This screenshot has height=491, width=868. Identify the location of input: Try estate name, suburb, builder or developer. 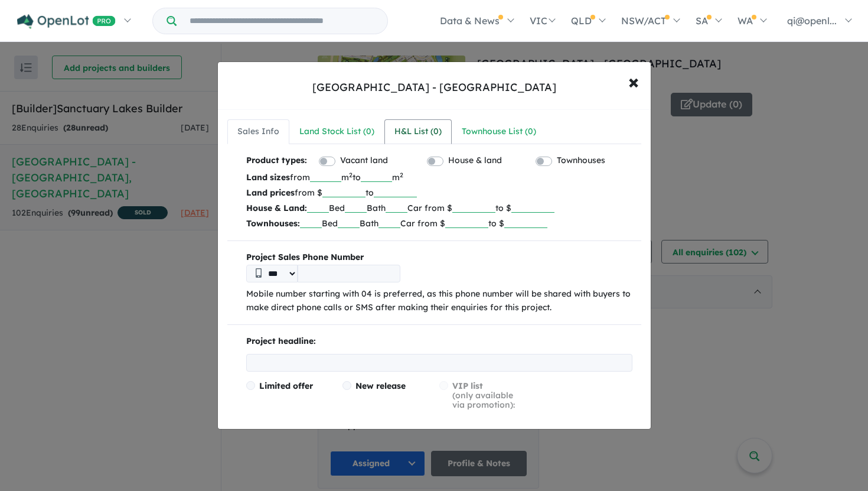
(282, 20).